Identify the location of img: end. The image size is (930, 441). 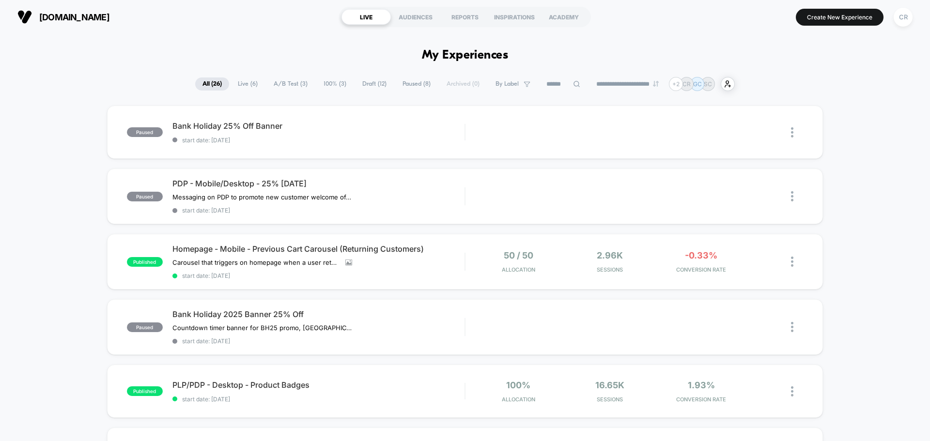
(656, 84).